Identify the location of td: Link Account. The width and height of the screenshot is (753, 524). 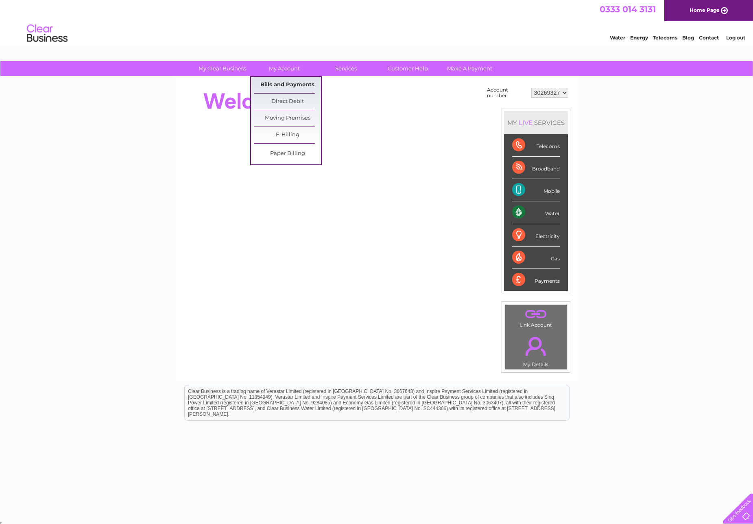
(536, 317).